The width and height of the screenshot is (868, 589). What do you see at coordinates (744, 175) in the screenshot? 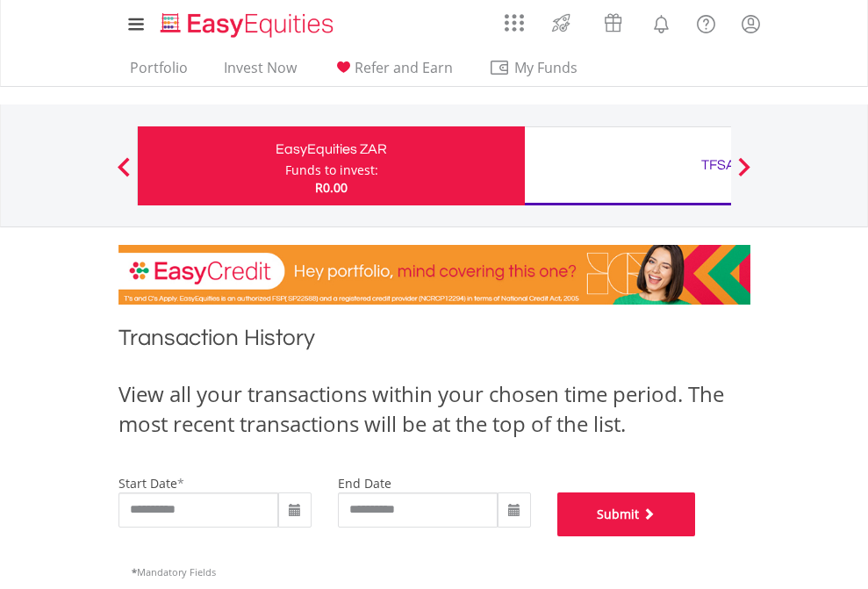
I see `button: Next` at bounding box center [744, 175].